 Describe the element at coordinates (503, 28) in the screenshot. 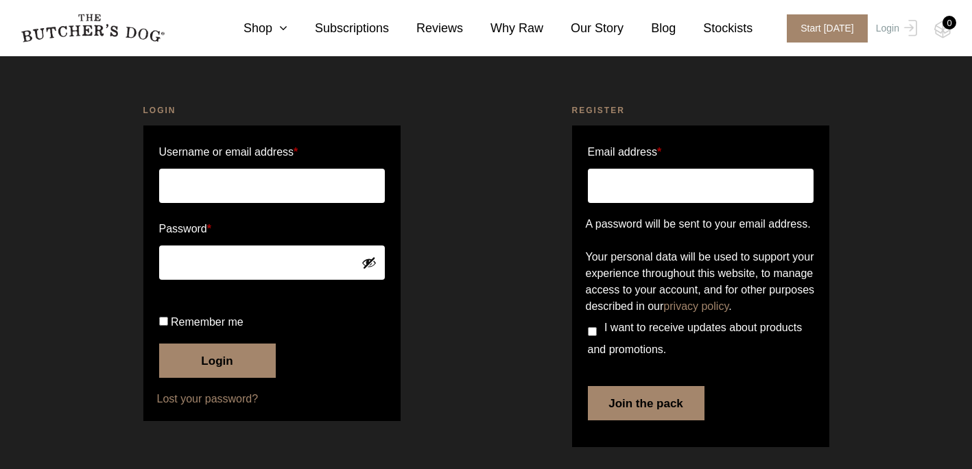

I see `a: Why Raw` at that location.